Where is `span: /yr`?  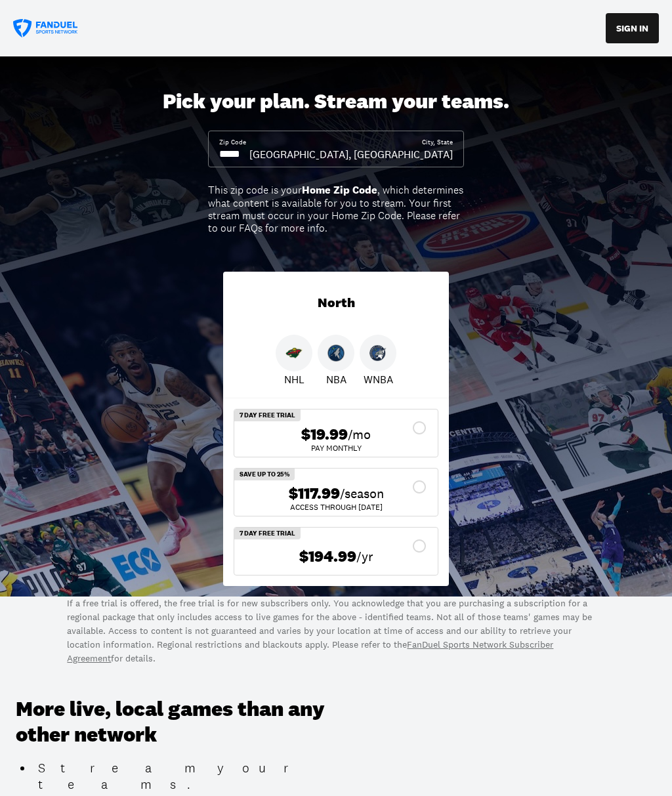
span: /yr is located at coordinates (365, 557).